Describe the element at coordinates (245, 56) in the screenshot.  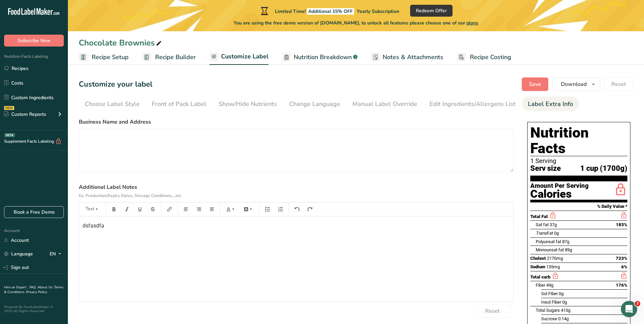
I see `span: Customize Label` at that location.